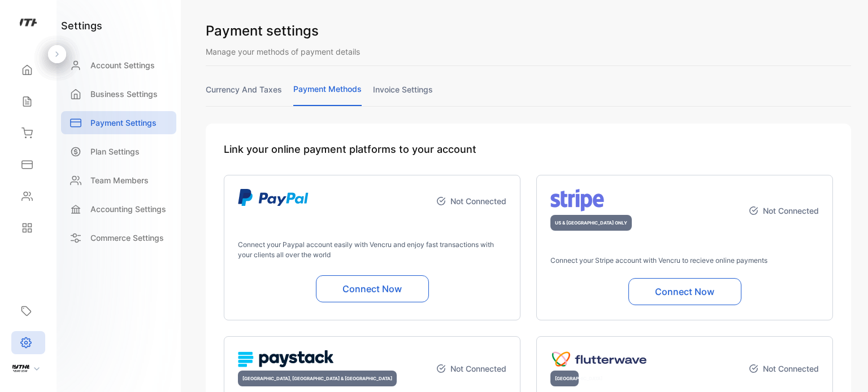 This screenshot has height=392, width=868. I want to click on p: Connect your Paypal account easily with Vencru and enjoy fast transactions with your clients all ..., so click(372, 250).